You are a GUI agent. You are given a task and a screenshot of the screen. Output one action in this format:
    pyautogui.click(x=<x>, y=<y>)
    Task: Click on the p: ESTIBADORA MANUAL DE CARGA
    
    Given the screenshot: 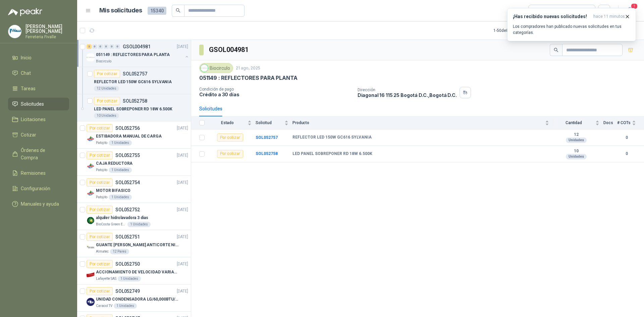 What is the action you would take?
    pyautogui.click(x=129, y=136)
    